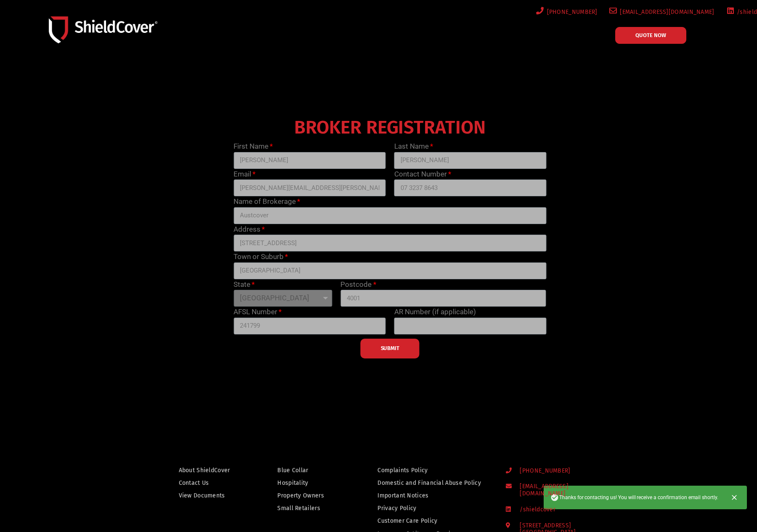 This screenshot has width=757, height=532. Describe the element at coordinates (103, 29) in the screenshot. I see `img: Shield-Cover-Underwriting-Australia-logo-full` at that location.